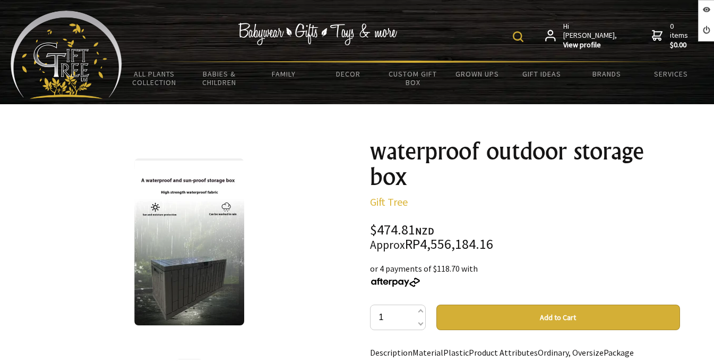  I want to click on a: Gift Ideas, so click(542, 74).